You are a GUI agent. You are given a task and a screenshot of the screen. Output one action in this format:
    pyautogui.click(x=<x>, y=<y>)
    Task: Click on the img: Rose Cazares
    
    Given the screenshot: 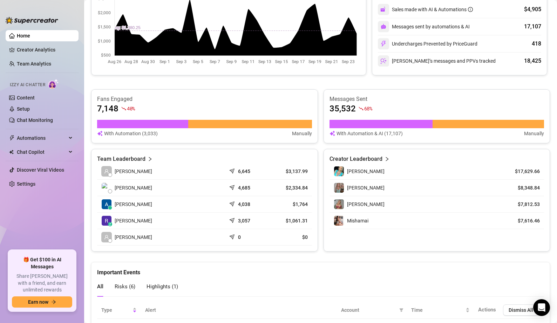 What is the action you would take?
    pyautogui.click(x=106, y=221)
    